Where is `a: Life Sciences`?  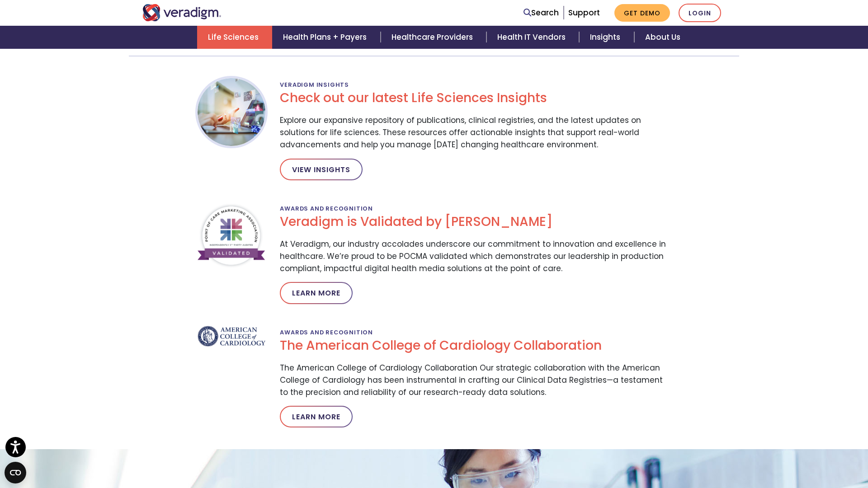 a: Life Sciences is located at coordinates (235, 37).